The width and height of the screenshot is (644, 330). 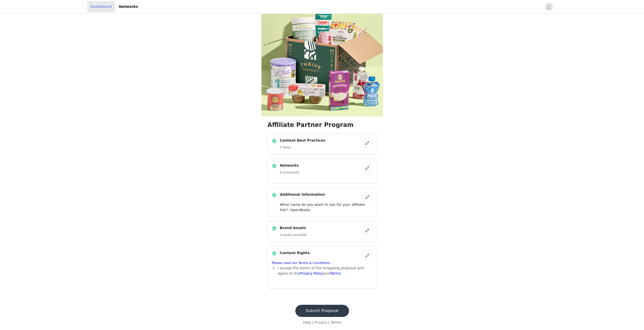 I want to click on h4: Content Rights, so click(x=295, y=253).